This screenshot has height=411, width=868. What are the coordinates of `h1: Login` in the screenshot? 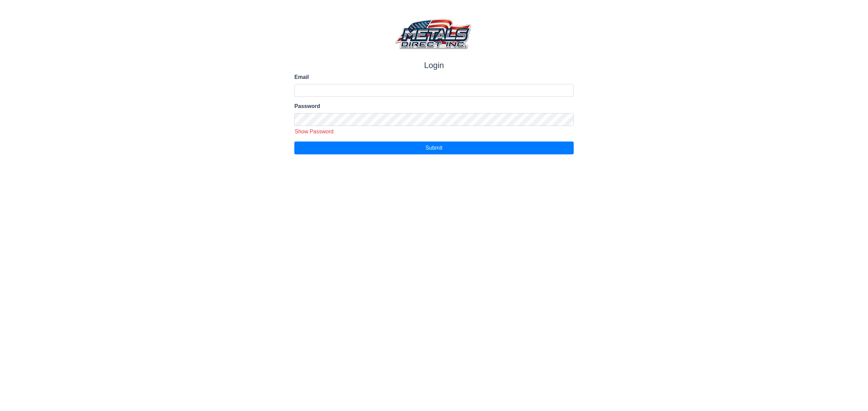 It's located at (434, 66).